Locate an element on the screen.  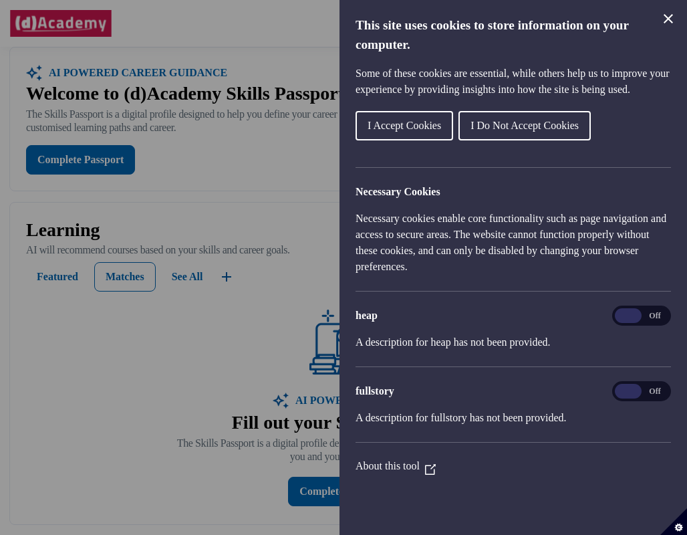
span: I Accept Cookies is located at coordinates (404, 125).